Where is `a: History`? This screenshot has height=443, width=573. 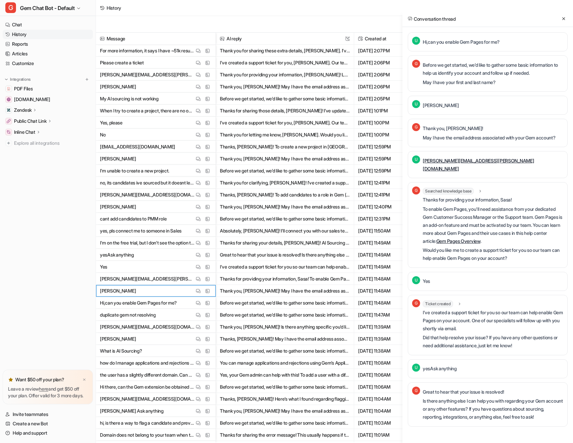 a: History is located at coordinates (48, 34).